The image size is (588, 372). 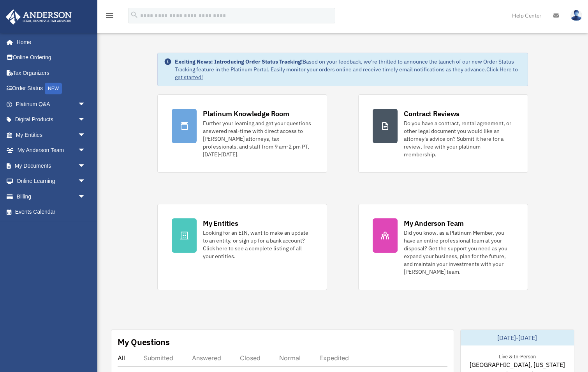 What do you see at coordinates (134, 15) in the screenshot?
I see `i: search` at bounding box center [134, 15].